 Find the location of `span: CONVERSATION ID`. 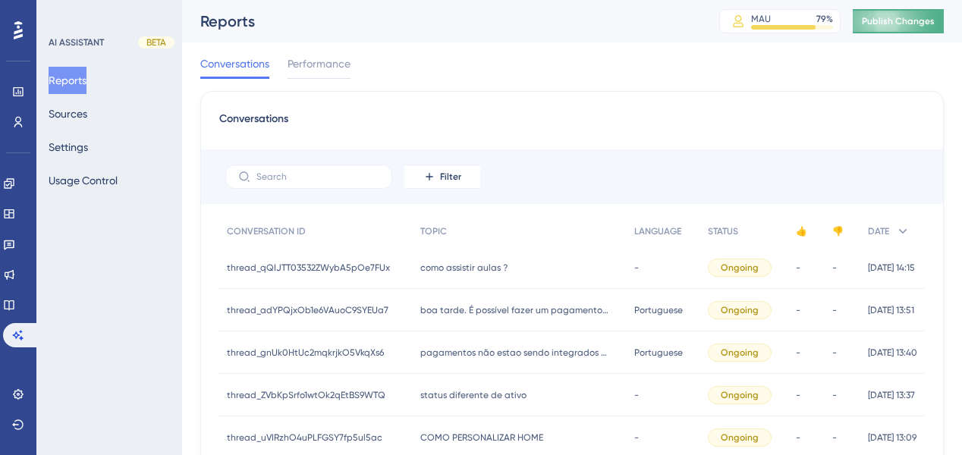

span: CONVERSATION ID is located at coordinates (266, 231).